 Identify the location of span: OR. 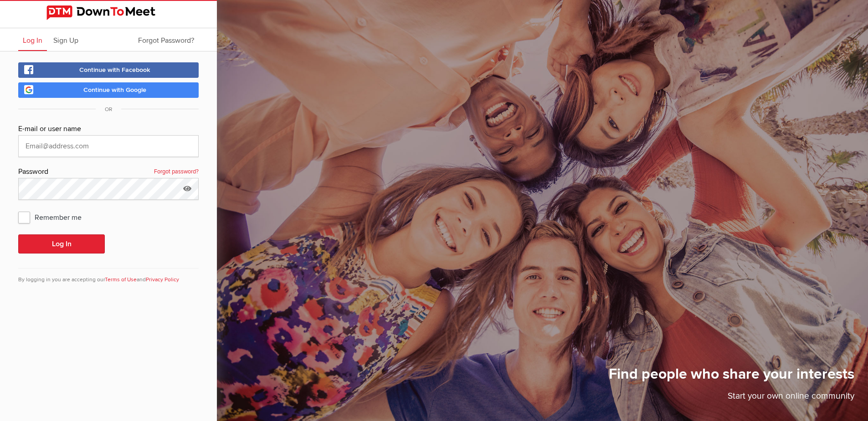
(109, 109).